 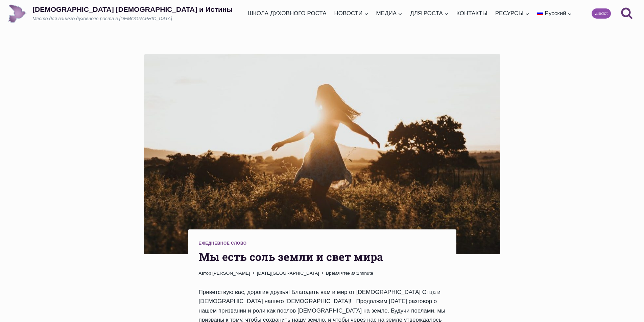 What do you see at coordinates (205, 273) in the screenshot?
I see `span: Автор` at bounding box center [205, 273].